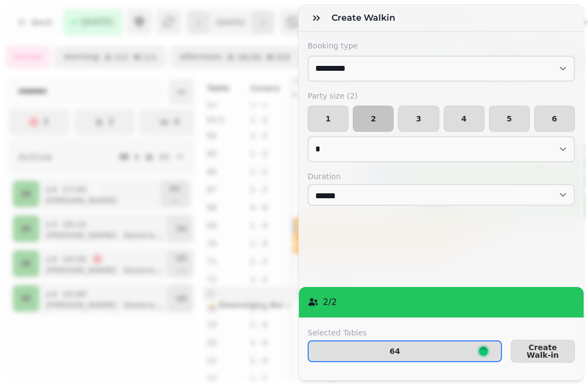  I want to click on span: 2, so click(373, 119).